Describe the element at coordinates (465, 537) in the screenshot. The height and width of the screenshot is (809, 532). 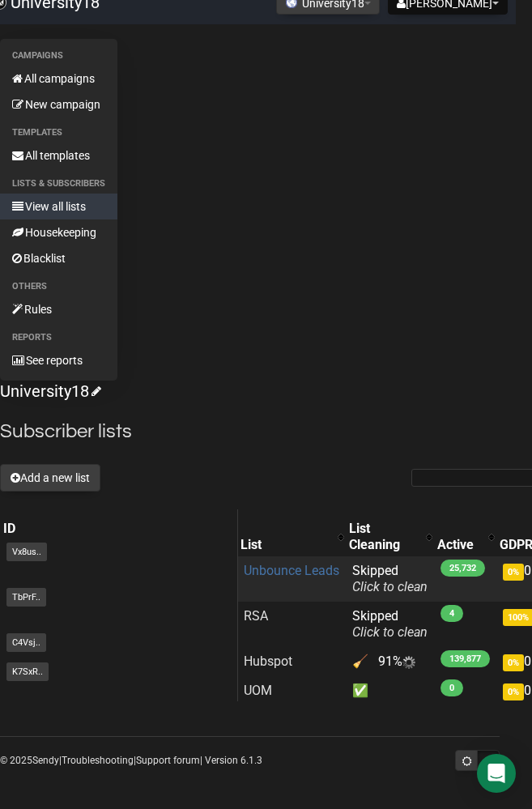
I see `th: Active: No sort applied, activate to apply an ascending sort` at that location.